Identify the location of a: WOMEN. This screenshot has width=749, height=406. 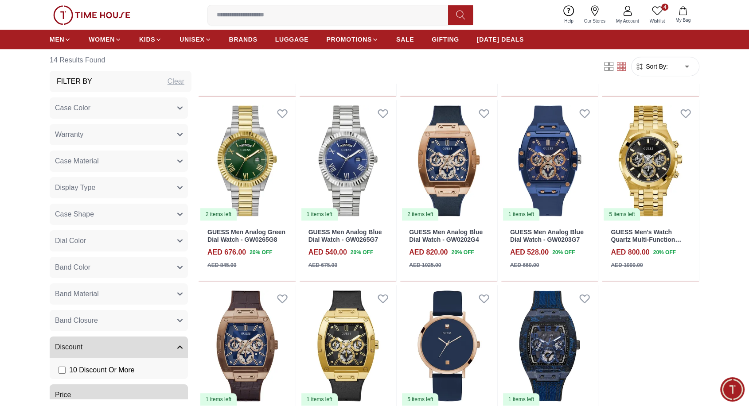
(105, 39).